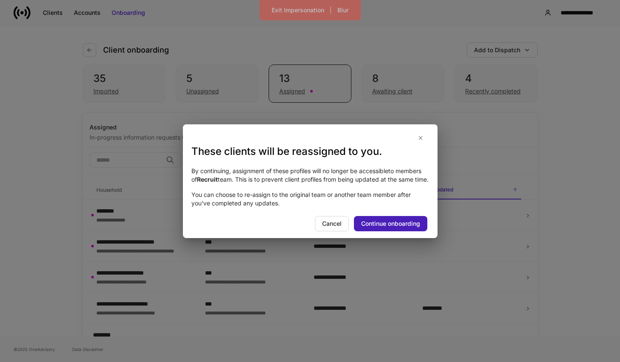 Image resolution: width=620 pixels, height=362 pixels. I want to click on h3: These clients will be reassigned to you., so click(310, 152).